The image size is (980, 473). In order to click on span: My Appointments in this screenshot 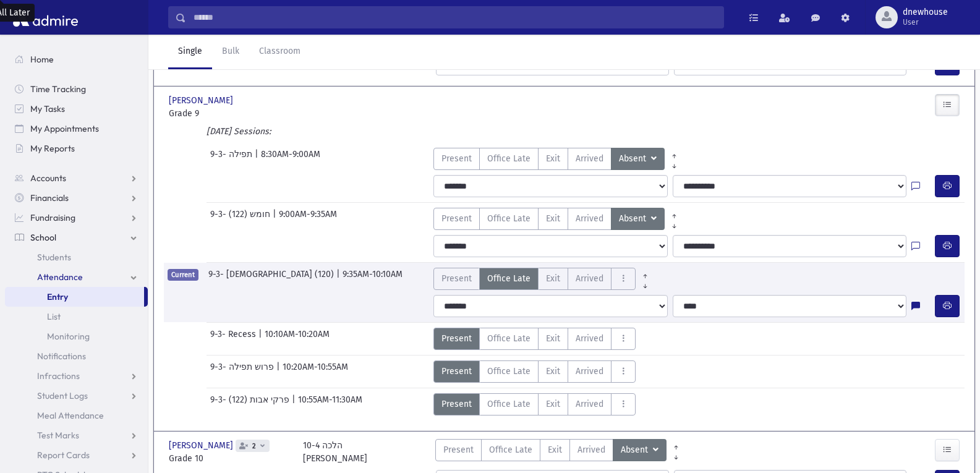, I will do `click(65, 129)`.